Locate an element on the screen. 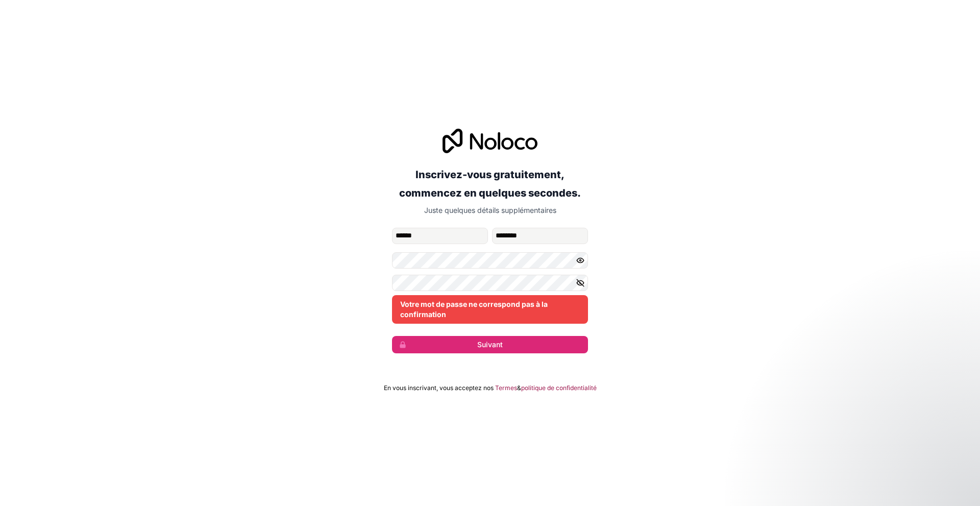  font: Termes is located at coordinates (506, 387).